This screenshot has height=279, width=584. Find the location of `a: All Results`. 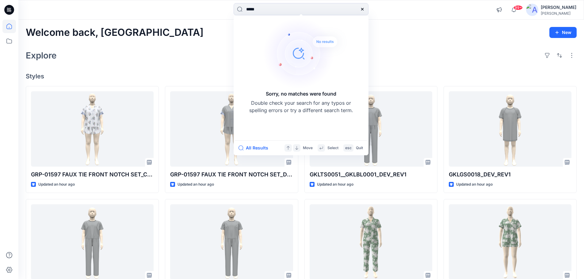

a: All Results is located at coordinates (255, 148).